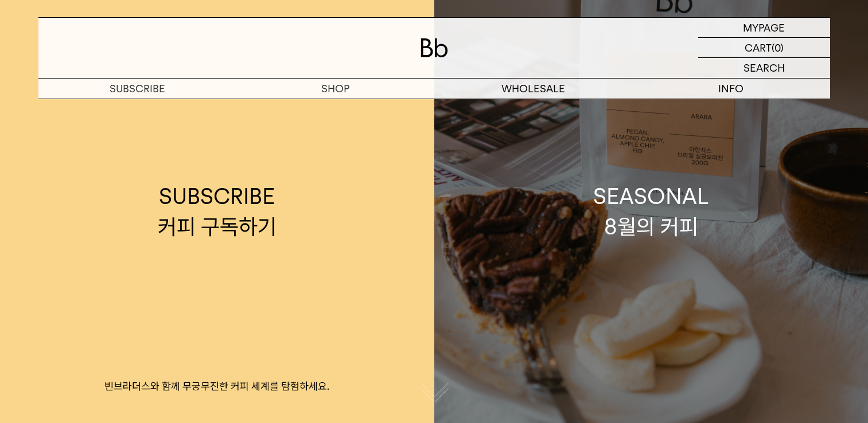 The width and height of the screenshot is (868, 423). Describe the element at coordinates (777, 47) in the screenshot. I see `p: (0)` at that location.